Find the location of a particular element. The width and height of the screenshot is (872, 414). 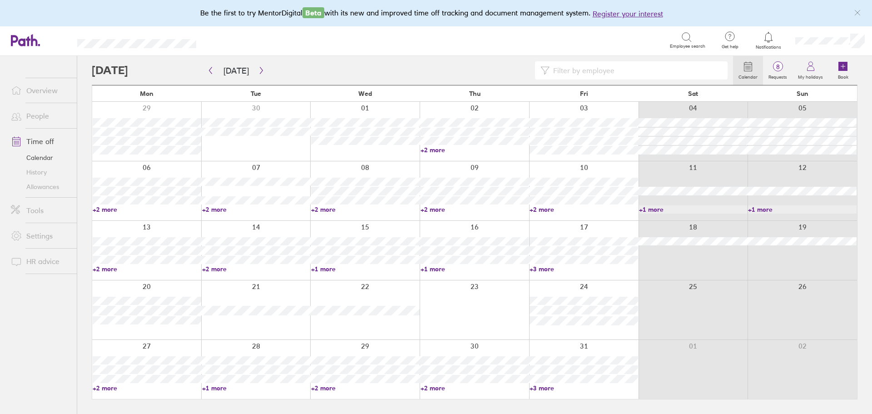

div: Search is located at coordinates (232, 40).